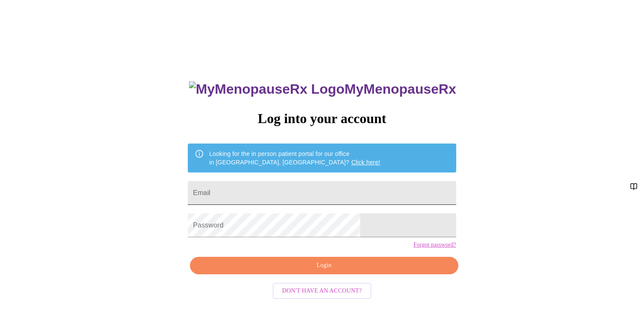  What do you see at coordinates (322, 119) in the screenshot?
I see `h3: Log into your account` at bounding box center [322, 119].